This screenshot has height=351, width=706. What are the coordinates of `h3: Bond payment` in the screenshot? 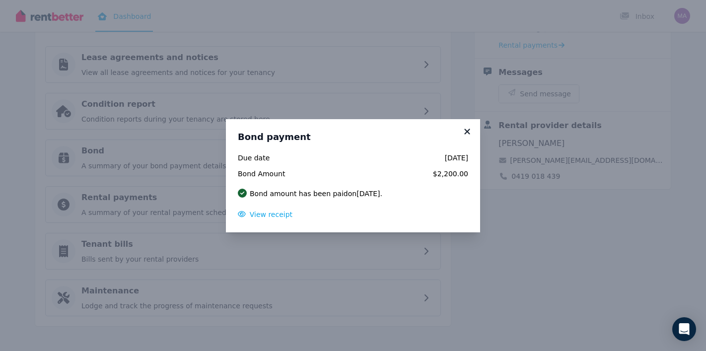 It's located at (353, 137).